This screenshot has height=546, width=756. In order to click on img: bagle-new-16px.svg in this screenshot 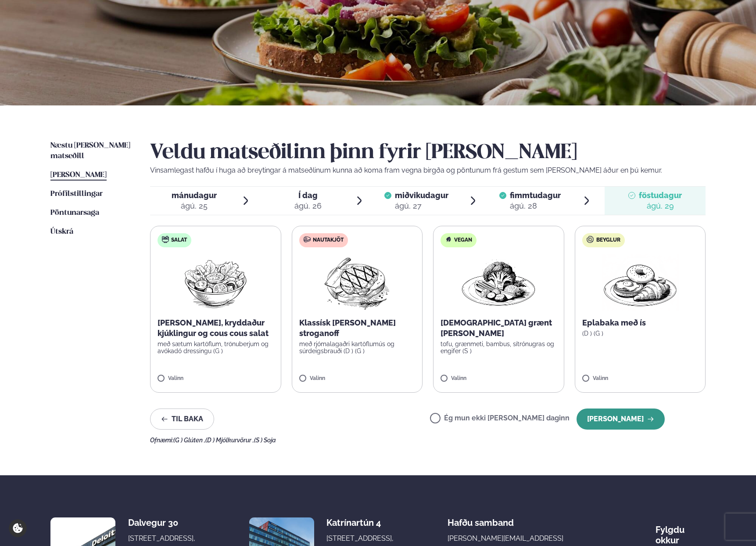, I will do `click(590, 239)`.